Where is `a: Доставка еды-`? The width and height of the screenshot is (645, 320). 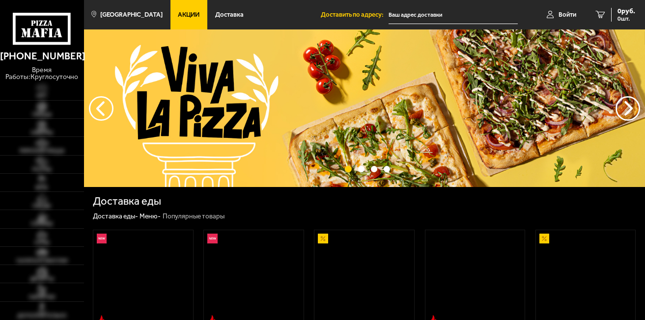
a: Доставка еды- is located at coordinates (115, 216).